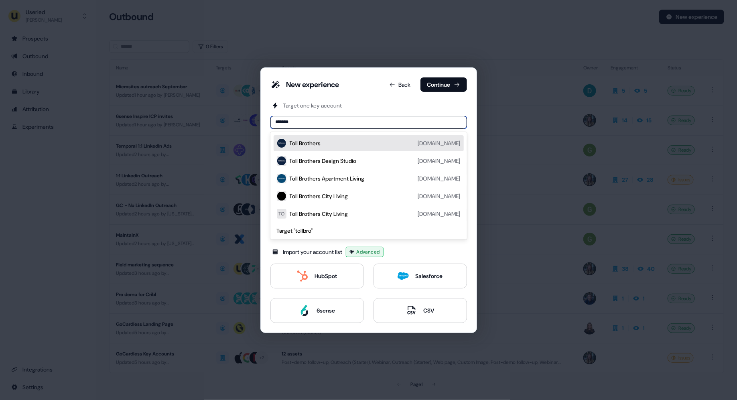 This screenshot has width=737, height=400. What do you see at coordinates (326, 276) in the screenshot?
I see `div: HubSpot` at bounding box center [326, 276].